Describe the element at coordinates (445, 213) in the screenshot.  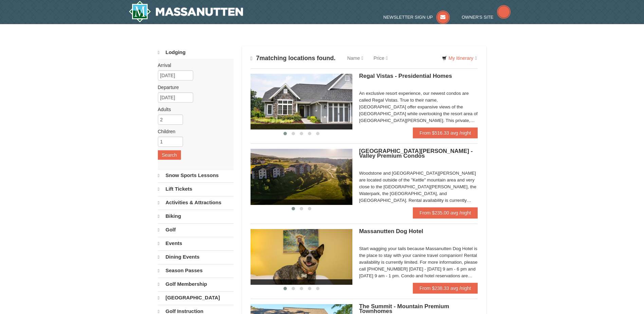
I see `a: From $235.00 avg /night` at that location.